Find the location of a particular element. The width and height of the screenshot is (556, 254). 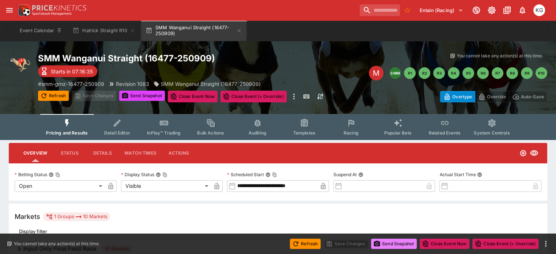

button: Betting StatusCopy To Clipboard is located at coordinates (51, 175).